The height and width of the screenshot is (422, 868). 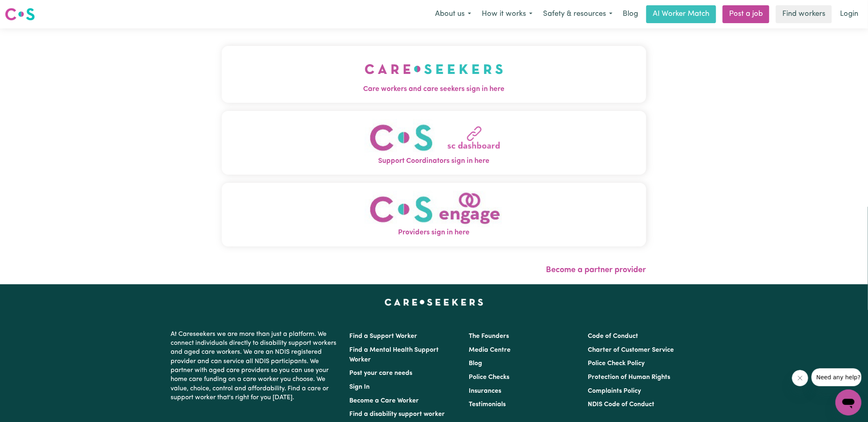 What do you see at coordinates (681, 14) in the screenshot?
I see `a: AI Worker Match` at bounding box center [681, 14].